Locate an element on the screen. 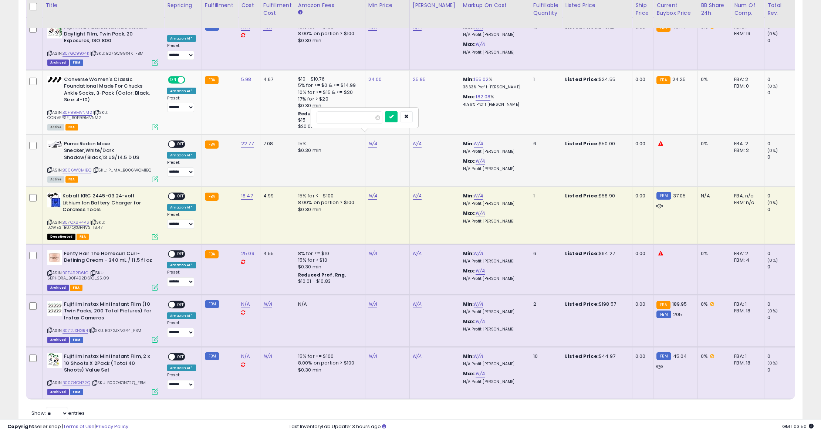 The image size is (821, 434). img: 51KqFFb8BhL._SL40_.jpg is located at coordinates (55, 31).